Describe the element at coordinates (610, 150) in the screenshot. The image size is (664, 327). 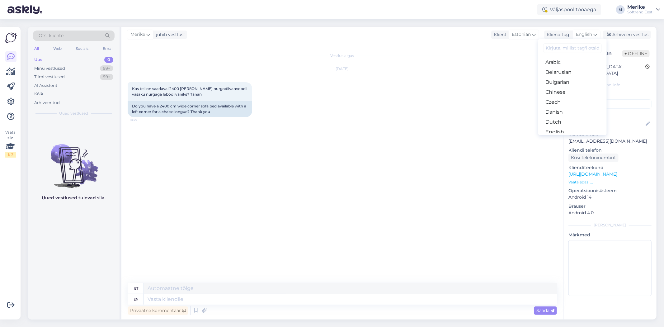
I see `p: Kliendi telefon` at that location.